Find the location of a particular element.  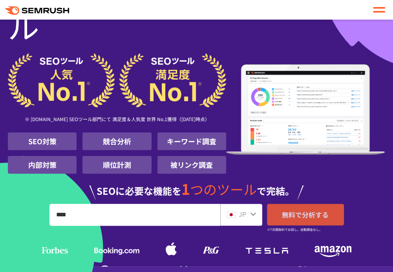

div: SEOに必要な機能を is located at coordinates (196, 187).